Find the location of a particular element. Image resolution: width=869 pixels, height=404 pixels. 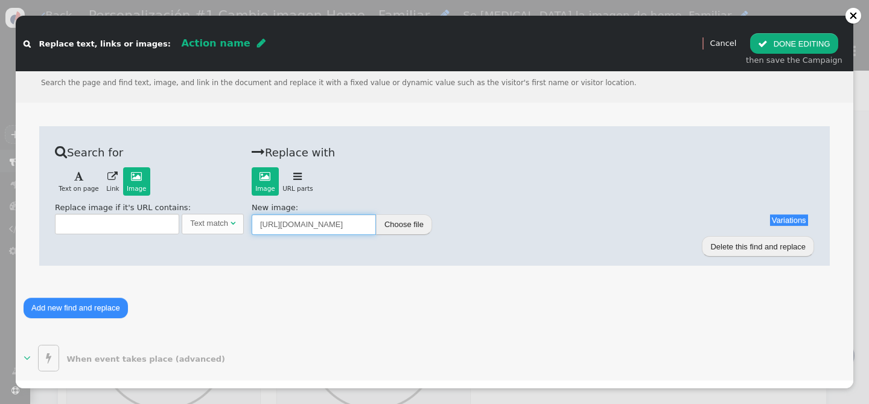

a:   When event takes place (advanced) is located at coordinates (127, 358).